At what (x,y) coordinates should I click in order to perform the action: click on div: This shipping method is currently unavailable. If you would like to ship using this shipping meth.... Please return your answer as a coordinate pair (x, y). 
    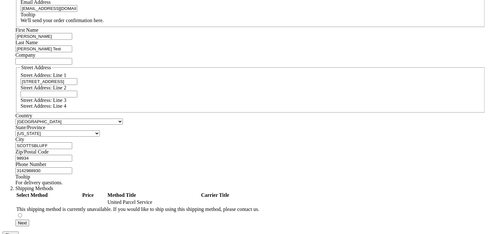
    Looking at the image, I should click on (138, 209).